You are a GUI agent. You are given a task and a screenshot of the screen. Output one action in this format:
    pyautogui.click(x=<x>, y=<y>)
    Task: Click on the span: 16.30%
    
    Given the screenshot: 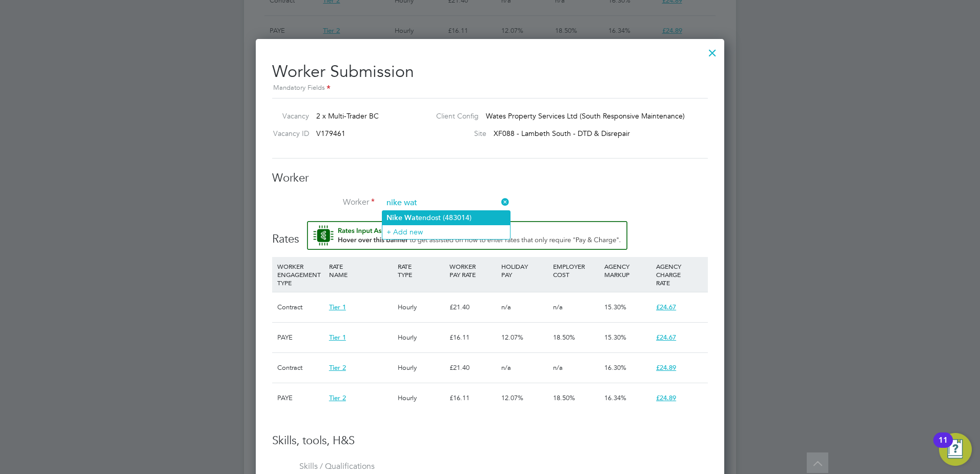 What is the action you would take?
    pyautogui.click(x=616, y=367)
    